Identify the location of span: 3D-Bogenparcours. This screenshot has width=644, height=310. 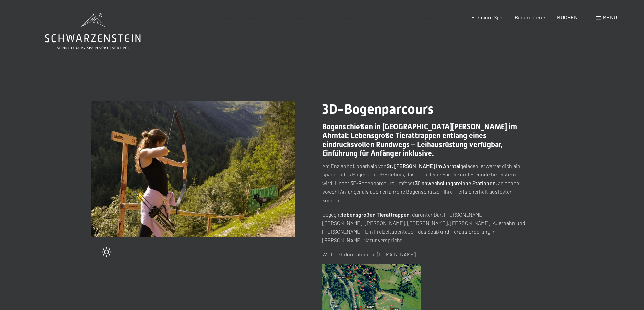
(378, 109).